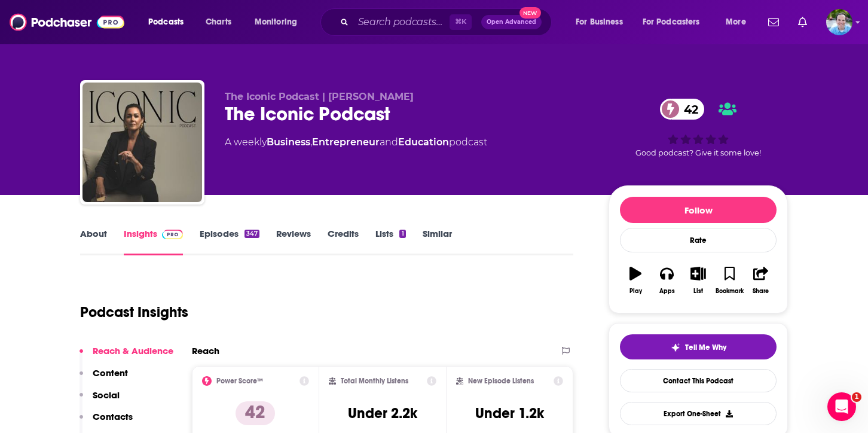 This screenshot has width=868, height=433. What do you see at coordinates (252, 234) in the screenshot?
I see `div: 347` at bounding box center [252, 234].